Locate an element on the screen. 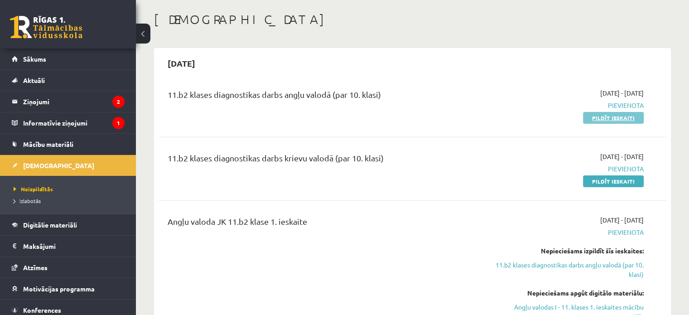 This screenshot has height=315, width=689. legend: Informatīvie ziņojumi is located at coordinates (74, 123).